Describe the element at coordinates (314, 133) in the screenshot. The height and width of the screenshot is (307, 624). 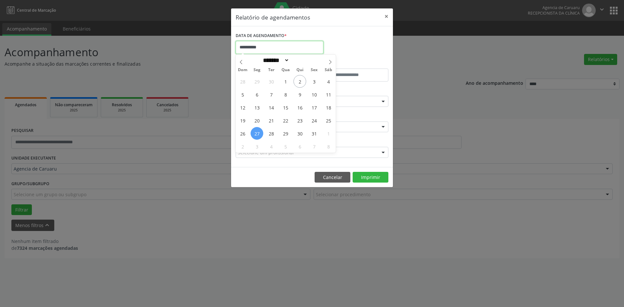
I see `span: Outubro 31, 2025` at that location.